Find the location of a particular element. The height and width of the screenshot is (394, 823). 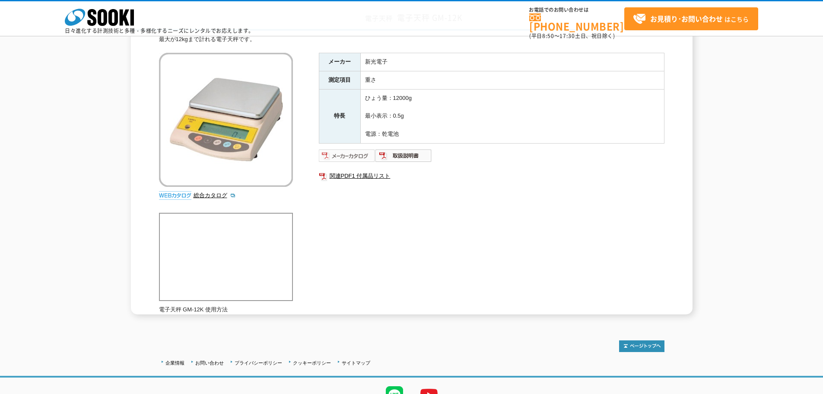

th: 測定項目 is located at coordinates (340, 80).